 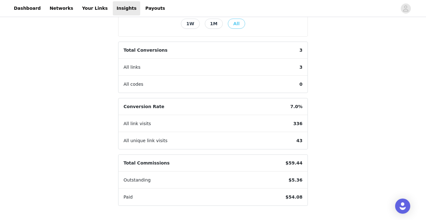 I want to click on span: All links, so click(x=132, y=67).